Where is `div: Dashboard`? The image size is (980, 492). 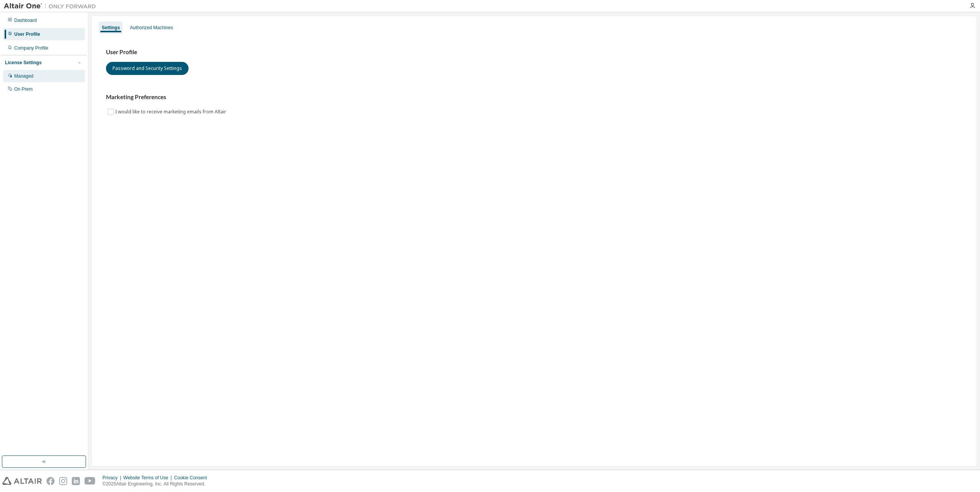
div: Dashboard is located at coordinates (25, 20).